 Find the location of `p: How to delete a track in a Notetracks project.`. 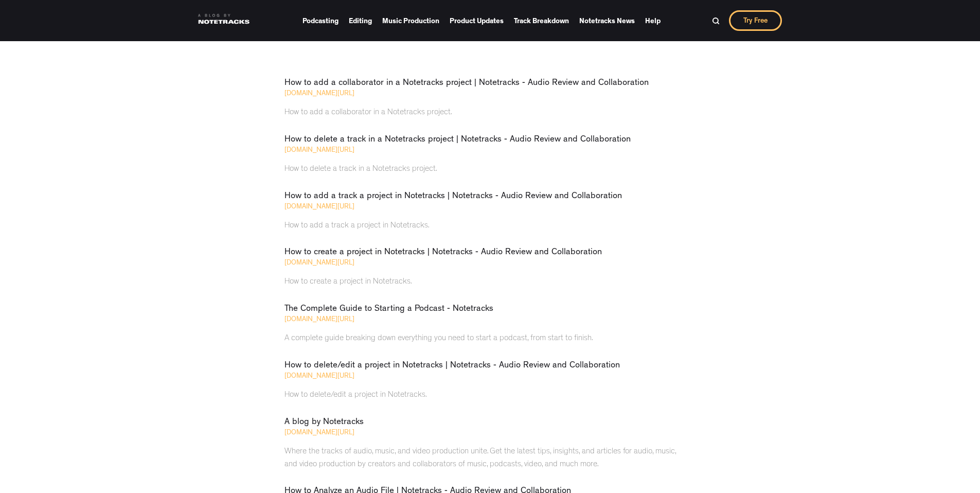

p: How to delete a track in a Notetracks project. is located at coordinates (481, 169).